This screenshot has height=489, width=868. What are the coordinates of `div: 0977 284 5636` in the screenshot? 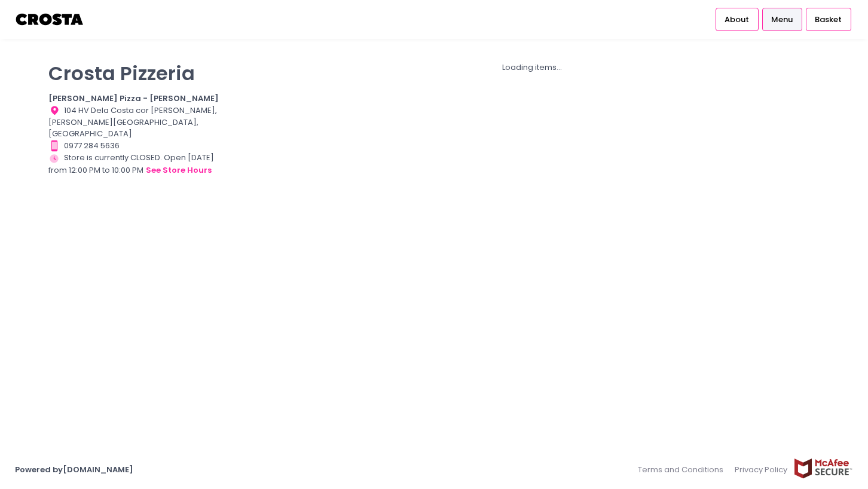 It's located at (139, 146).